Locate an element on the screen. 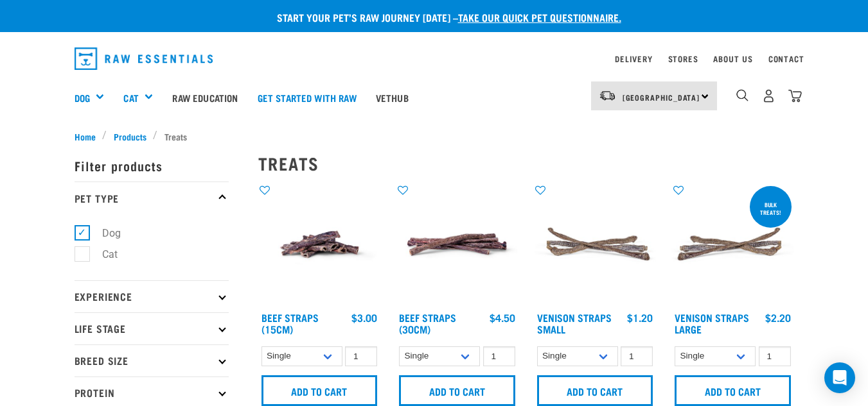 The image size is (868, 406). nav: dropdown navigation is located at coordinates (434, 58).